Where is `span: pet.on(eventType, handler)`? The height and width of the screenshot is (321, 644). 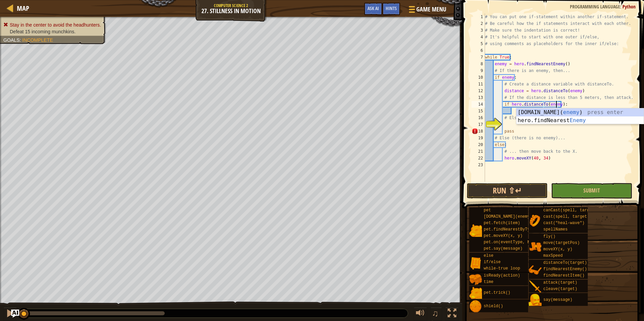
span: pet.on(eventType, handler) is located at coordinates (515, 243).